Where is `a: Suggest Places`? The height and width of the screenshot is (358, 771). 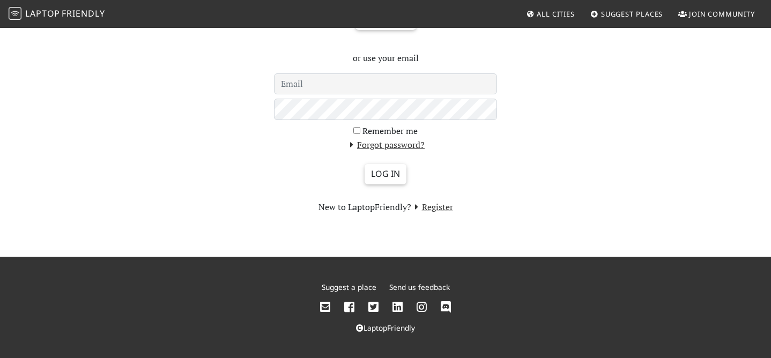
a: Suggest Places is located at coordinates (627, 14).